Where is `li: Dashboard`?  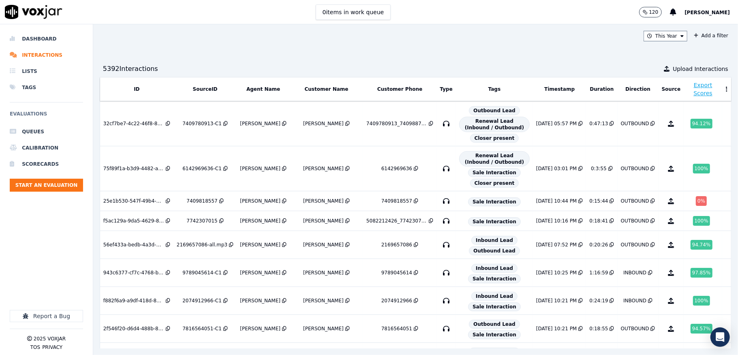
li: Dashboard is located at coordinates (46, 39).